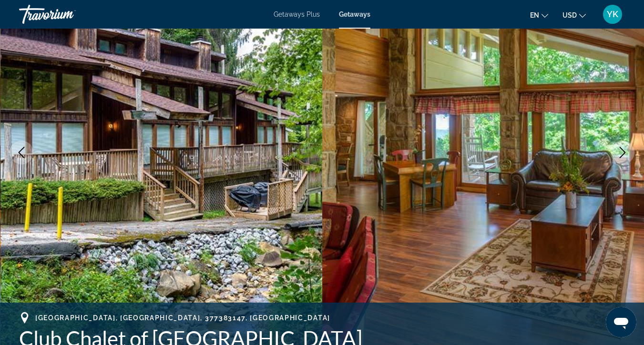 This screenshot has height=345, width=644. Describe the element at coordinates (612, 15) in the screenshot. I see `span: YK` at that location.